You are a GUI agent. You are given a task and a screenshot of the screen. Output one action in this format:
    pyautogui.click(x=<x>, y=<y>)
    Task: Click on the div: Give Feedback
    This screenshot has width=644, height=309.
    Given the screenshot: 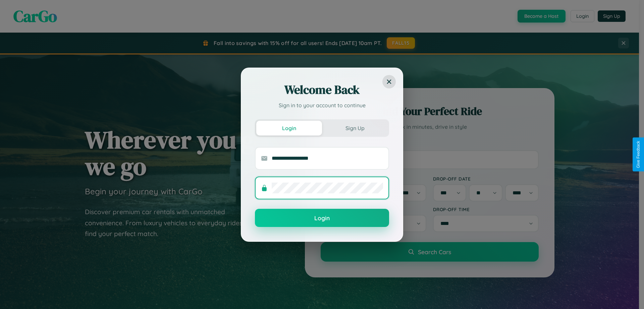 What is the action you would take?
    pyautogui.click(x=639, y=154)
    